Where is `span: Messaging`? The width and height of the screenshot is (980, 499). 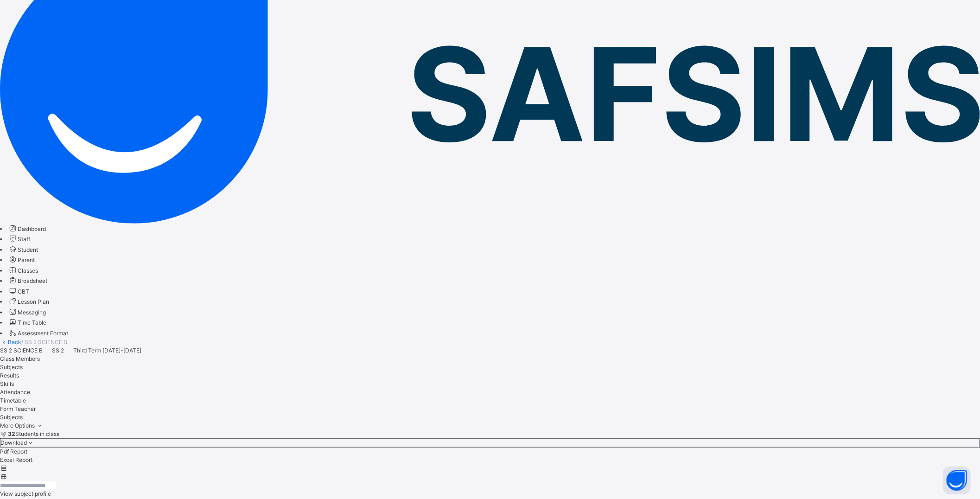
span: Messaging is located at coordinates (31, 312).